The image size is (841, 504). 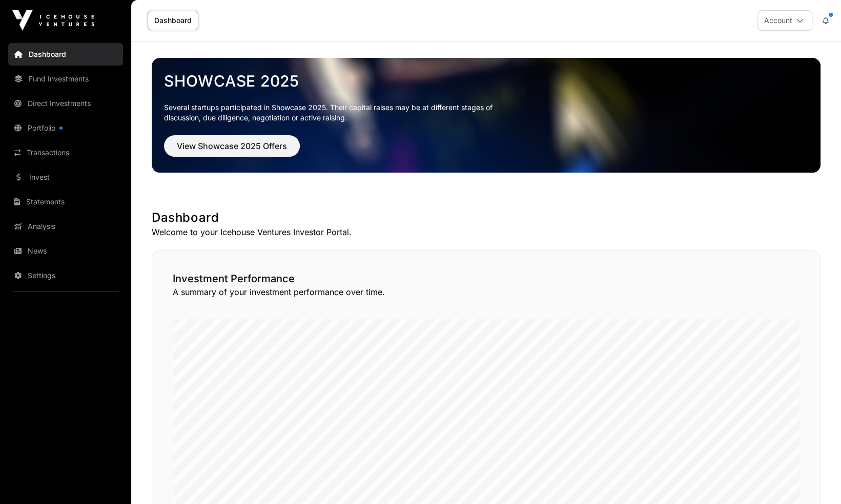 I want to click on a: View Showcase 2025 Offers, so click(x=232, y=150).